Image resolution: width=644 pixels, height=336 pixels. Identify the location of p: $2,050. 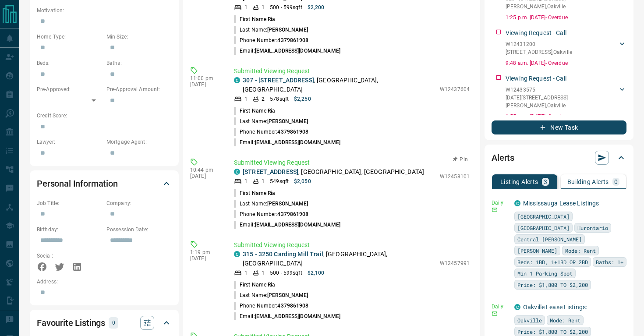
(302, 182).